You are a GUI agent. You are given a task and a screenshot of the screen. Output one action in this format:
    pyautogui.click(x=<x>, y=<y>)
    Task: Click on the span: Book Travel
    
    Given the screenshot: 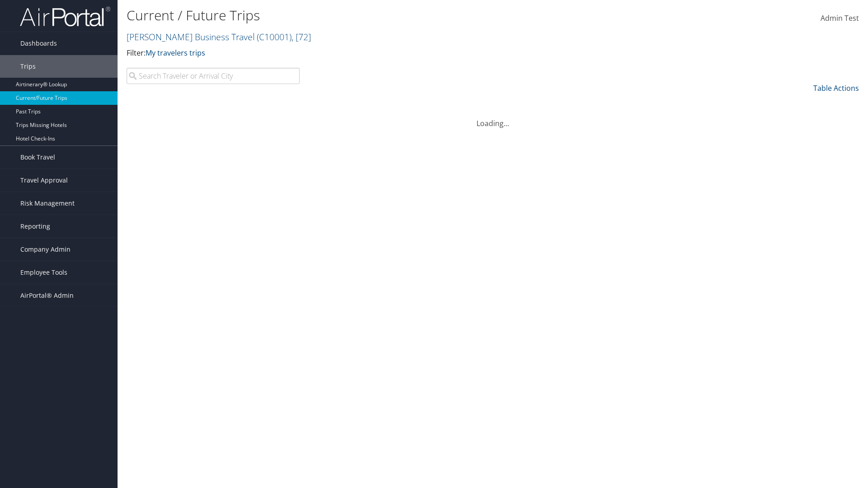 What is the action you would take?
    pyautogui.click(x=38, y=157)
    